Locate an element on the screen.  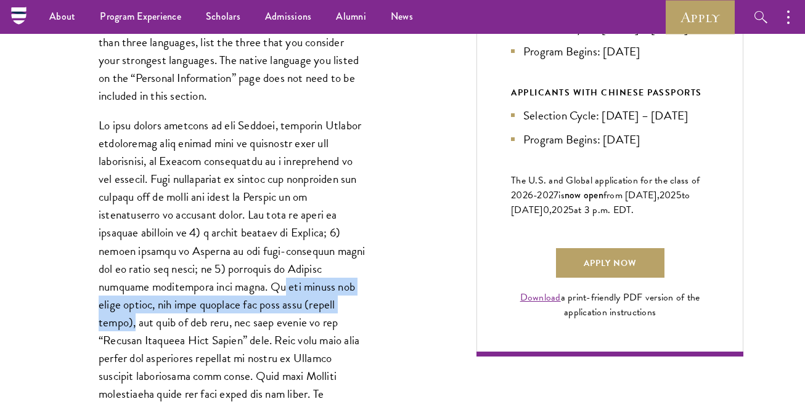
span: The U.S. and Global application for the class of 202 is located at coordinates (605, 188).